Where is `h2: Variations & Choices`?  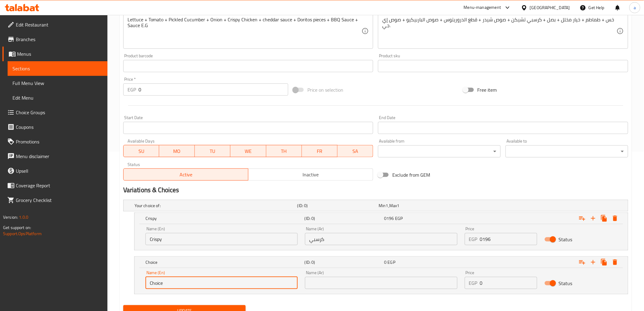
h2: Variations & Choices is located at coordinates (375, 190).